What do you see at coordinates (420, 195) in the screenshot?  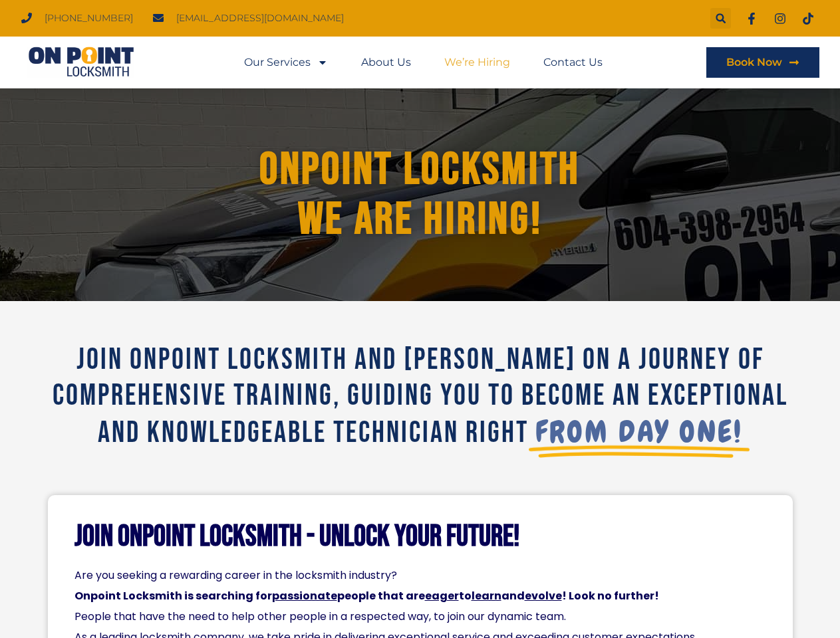 I see `h1: ONPOINT LOCKSMITH We Are hiring!` at bounding box center [420, 195].